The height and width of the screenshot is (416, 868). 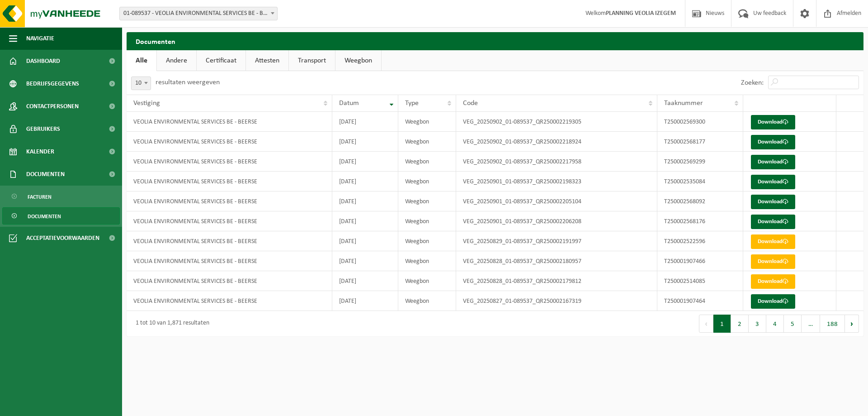 What do you see at coordinates (221, 60) in the screenshot?
I see `a: Certificaat` at bounding box center [221, 60].